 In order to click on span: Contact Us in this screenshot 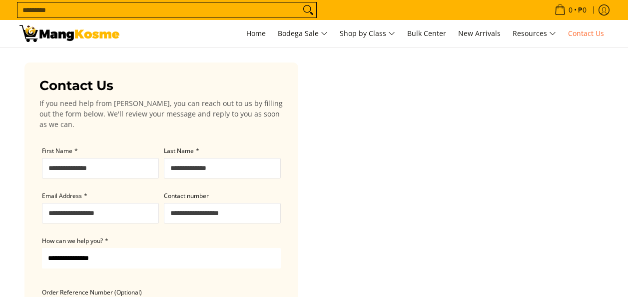, I will do `click(586, 33)`.